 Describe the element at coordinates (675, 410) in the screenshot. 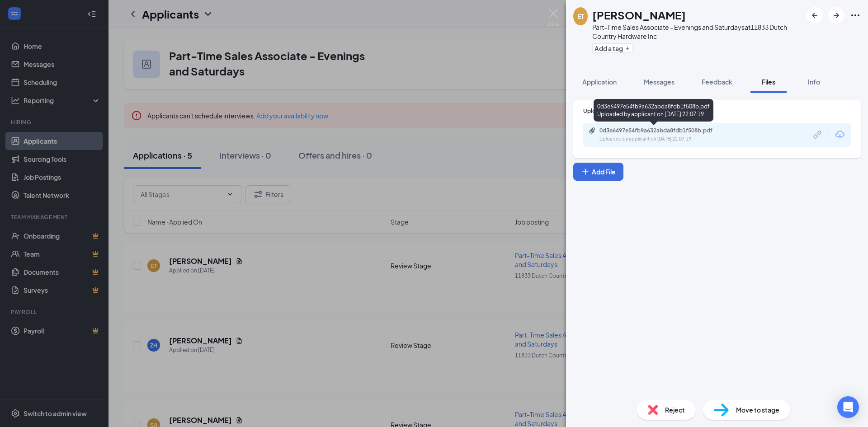

I see `span: Reject` at that location.